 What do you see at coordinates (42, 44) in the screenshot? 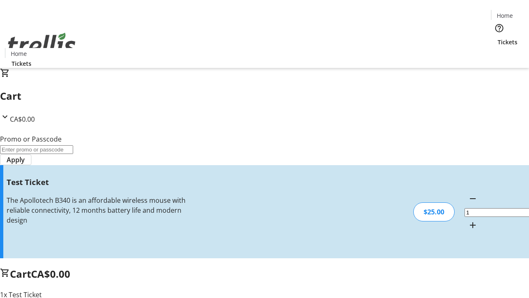
I see `img: Orient E2E Organization bFzNIgylTv's Logo` at bounding box center [42, 44].